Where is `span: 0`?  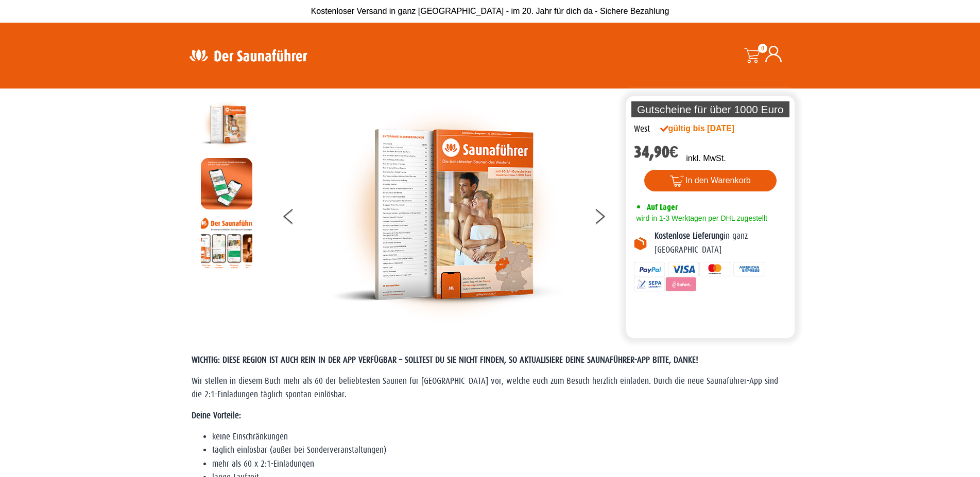 span: 0 is located at coordinates (763, 48).